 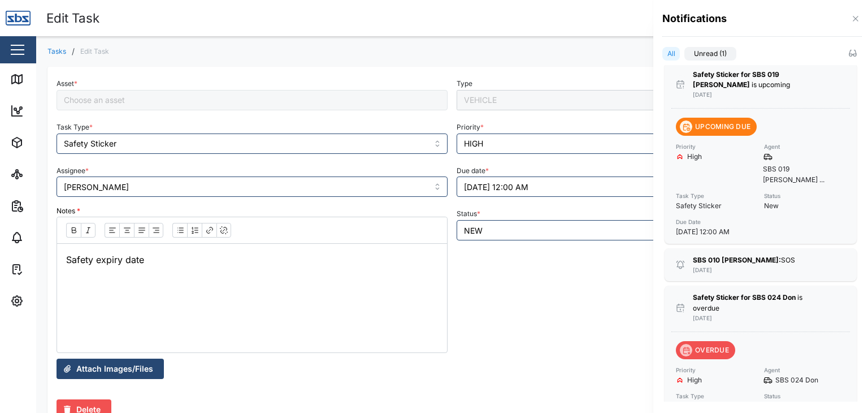 I want to click on div: SBS 024 Don, so click(x=797, y=380).